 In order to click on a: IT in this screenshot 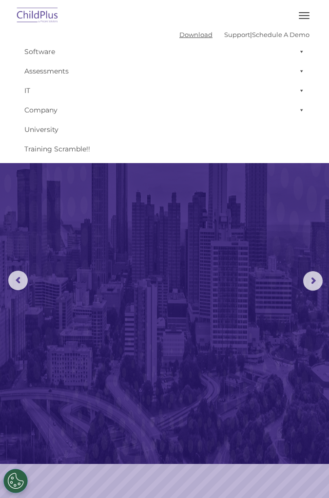, I will do `click(164, 91)`.